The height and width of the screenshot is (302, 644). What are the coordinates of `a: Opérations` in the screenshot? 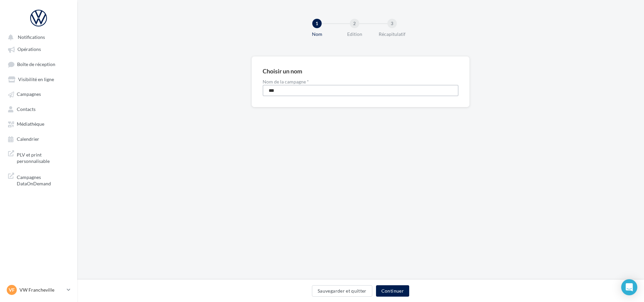 It's located at (39, 49).